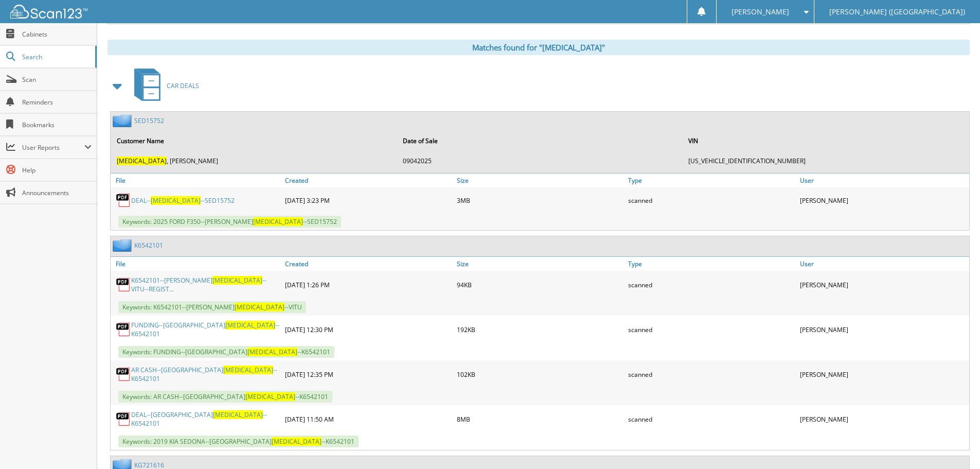 The width and height of the screenshot is (980, 469). I want to click on a: CAR DEALS, so click(164, 85).